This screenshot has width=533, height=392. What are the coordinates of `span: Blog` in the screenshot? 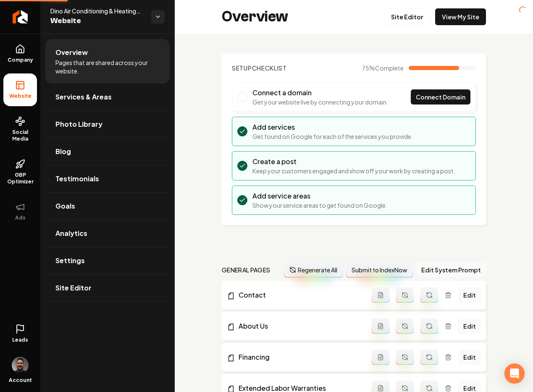 It's located at (63, 151).